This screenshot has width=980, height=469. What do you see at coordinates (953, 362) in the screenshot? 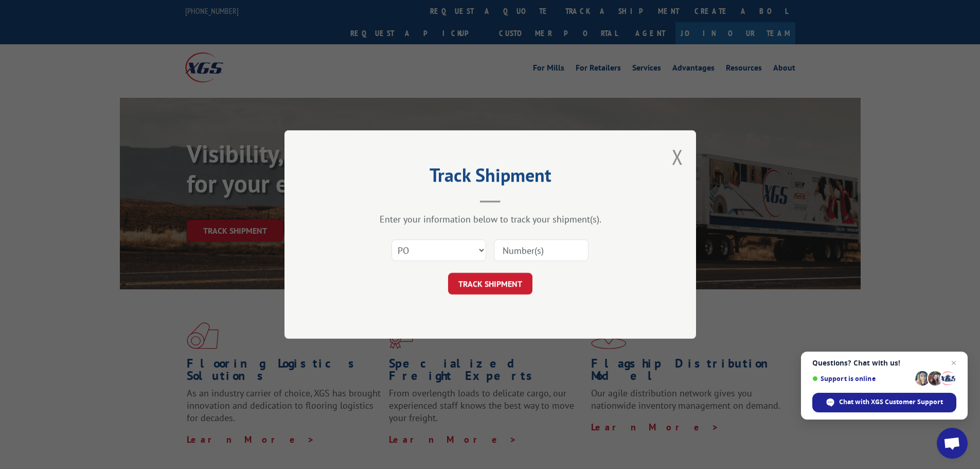
I see `span: Close chat` at bounding box center [953, 362].